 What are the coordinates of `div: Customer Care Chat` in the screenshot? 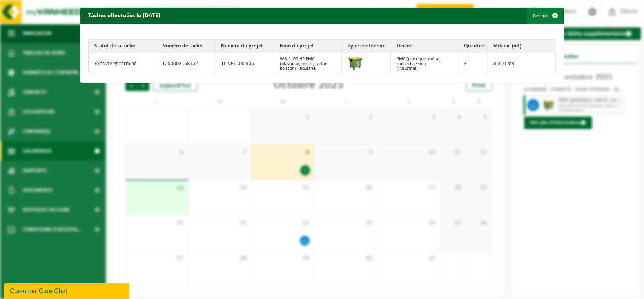 It's located at (63, 9).